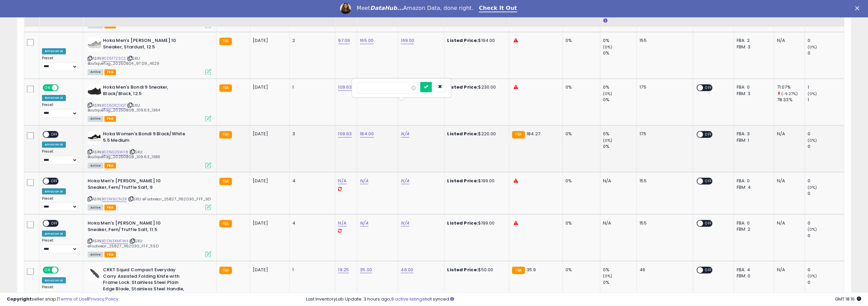 The image size is (868, 306). Describe the element at coordinates (753, 94) in the screenshot. I see `div: FBM: 3` at that location.